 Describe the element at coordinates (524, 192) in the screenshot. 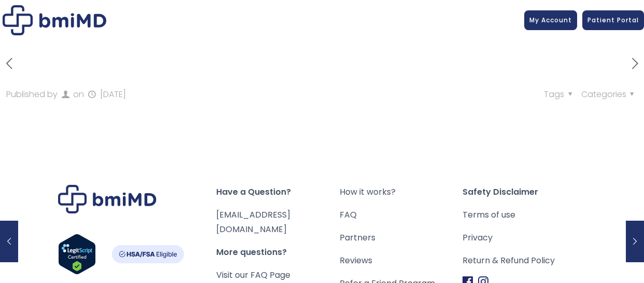

I see `span: Safety Disclaimer` at that location.